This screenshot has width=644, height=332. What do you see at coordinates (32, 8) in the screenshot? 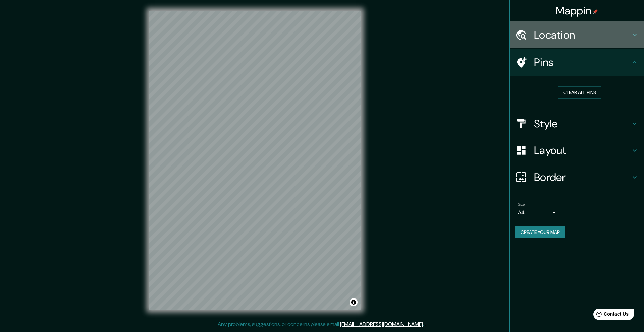
I see `span: Contact Us` at bounding box center [32, 8].